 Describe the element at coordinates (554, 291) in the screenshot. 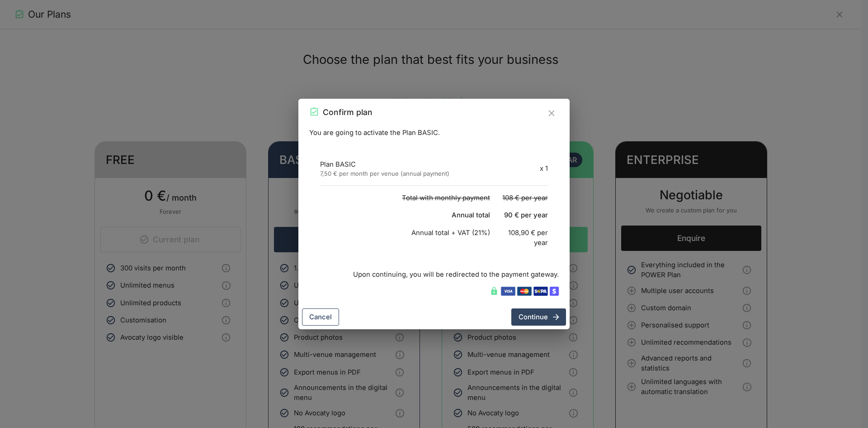

I see `img: Stripe` at that location.